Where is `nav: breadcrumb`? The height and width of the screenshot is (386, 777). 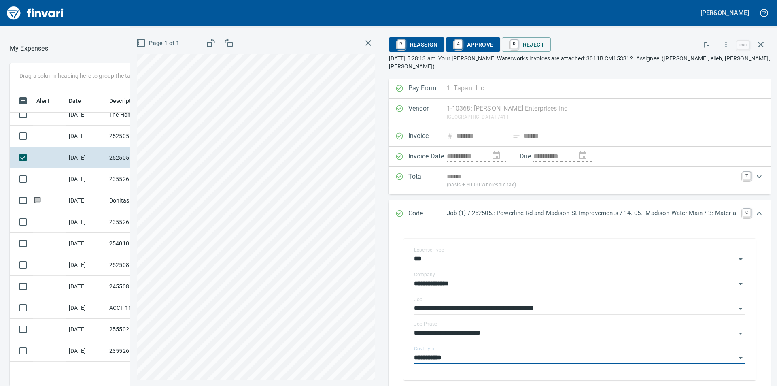 nav: breadcrumb is located at coordinates (29, 49).